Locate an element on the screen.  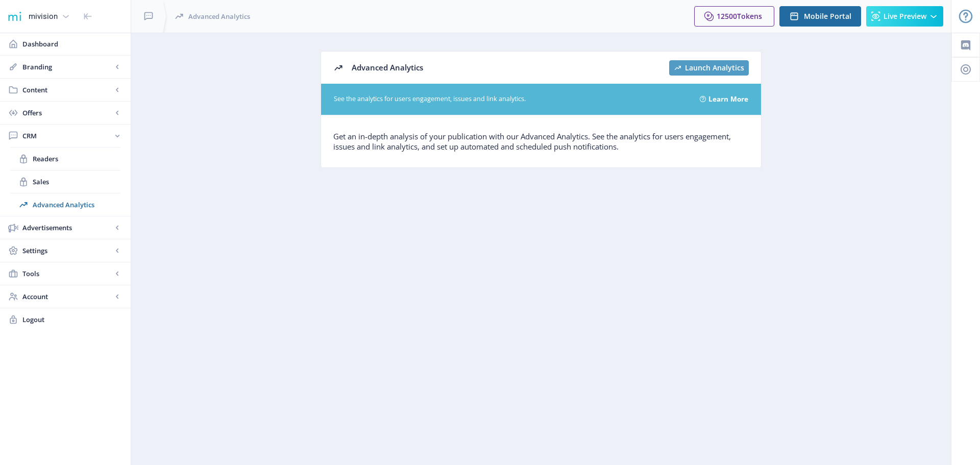
a: Learn More is located at coordinates (729, 99).